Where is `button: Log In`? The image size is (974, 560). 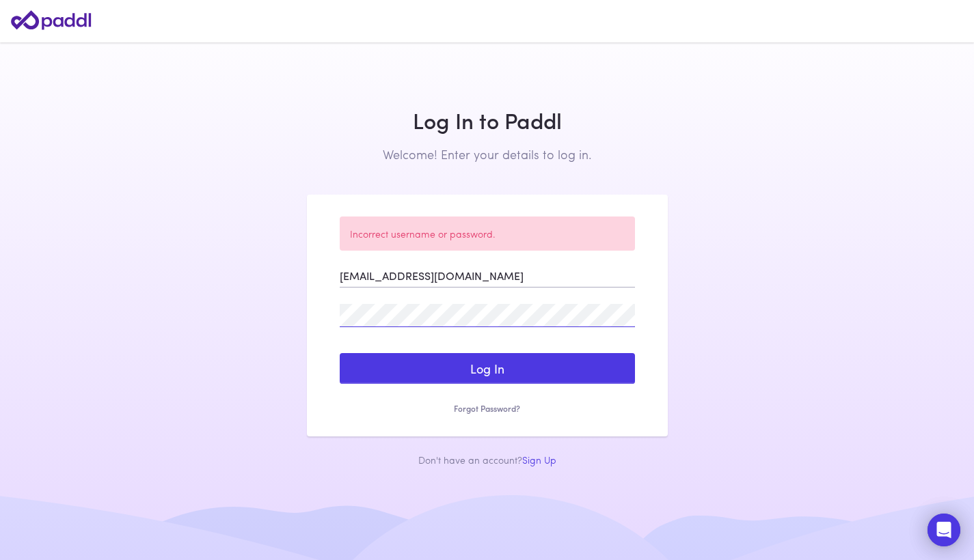 button: Log In is located at coordinates (487, 369).